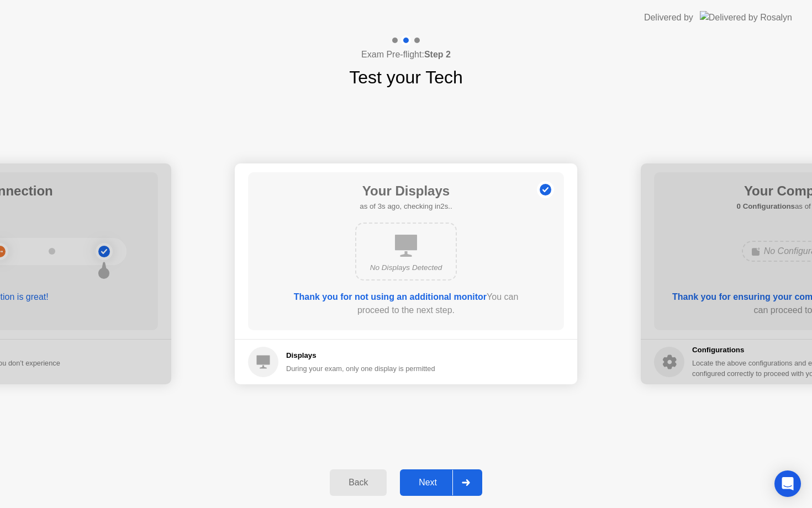 Image resolution: width=812 pixels, height=508 pixels. I want to click on button: Next, so click(441, 483).